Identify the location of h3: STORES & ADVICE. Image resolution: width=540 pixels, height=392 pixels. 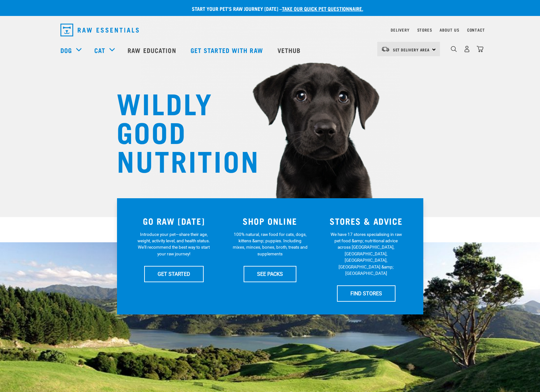
(366, 221).